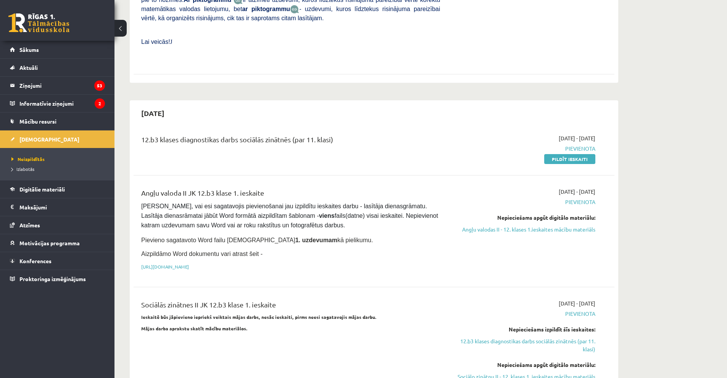  Describe the element at coordinates (295, 9) in the screenshot. I see `img: wKvN42sLe3LLwAAAABJRU5ErkJggg==` at that location.